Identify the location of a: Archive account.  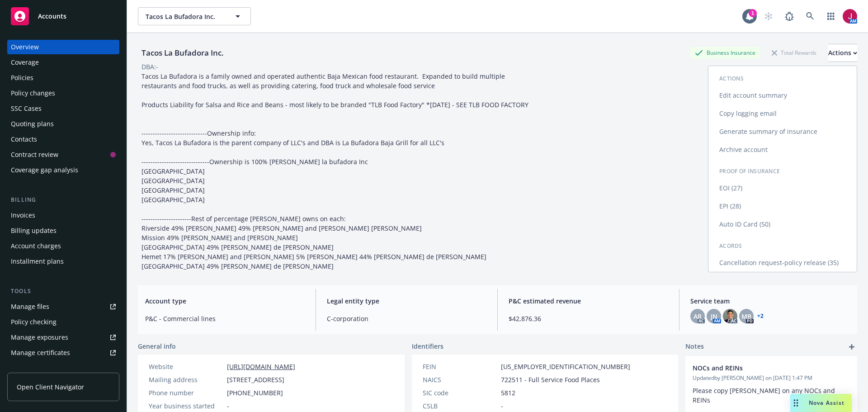
(783, 150).